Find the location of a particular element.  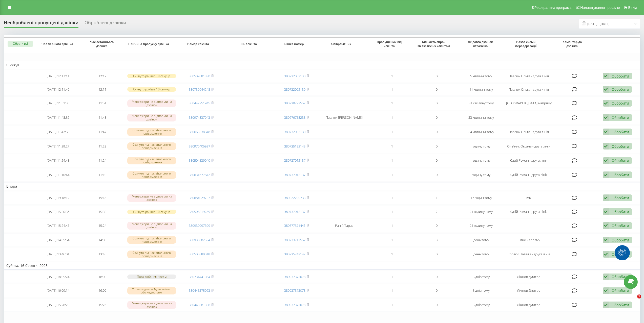

td: 3 is located at coordinates (437, 240).